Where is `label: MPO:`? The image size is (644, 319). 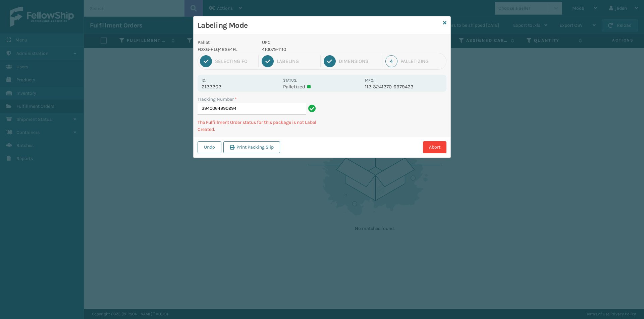
label: MPO: is located at coordinates (369, 80).